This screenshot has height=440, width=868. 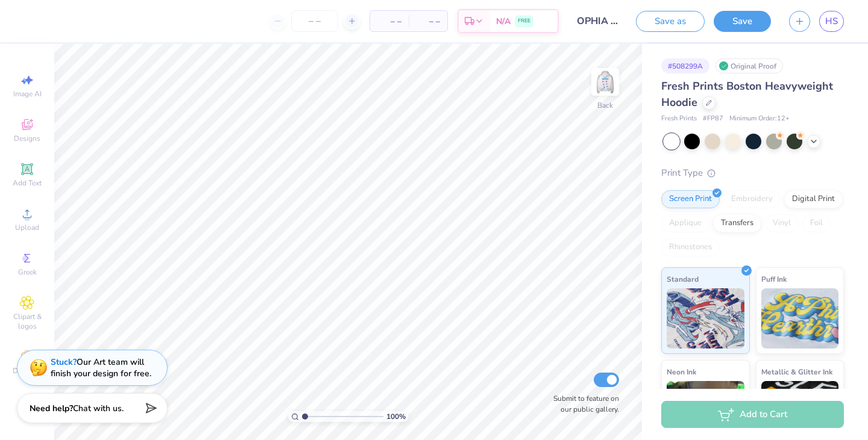 I want to click on div: Original Proof, so click(x=749, y=66).